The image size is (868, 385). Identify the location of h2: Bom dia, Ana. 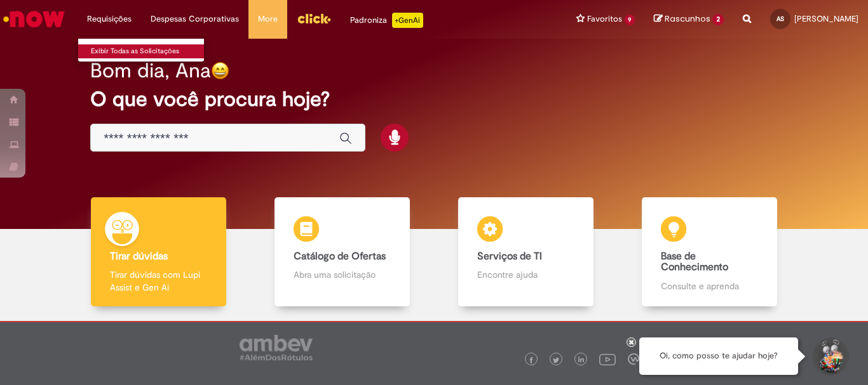
(150, 70).